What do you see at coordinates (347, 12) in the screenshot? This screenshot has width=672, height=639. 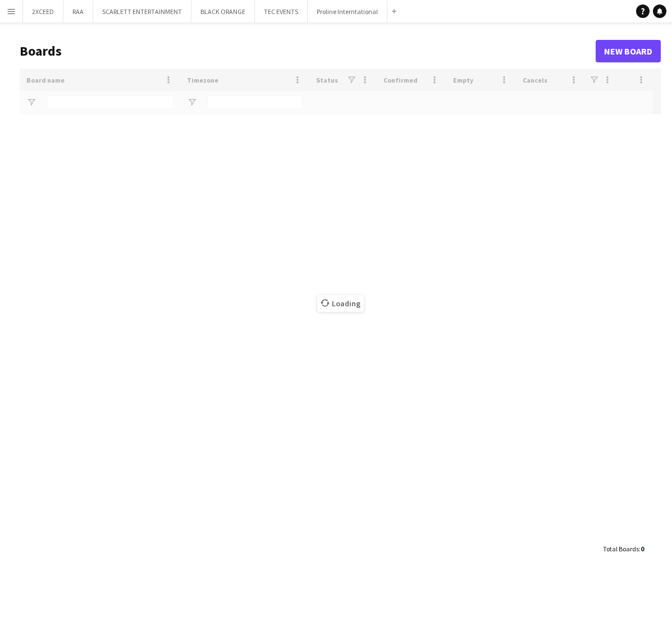 I see `button: Proline Interntational` at bounding box center [347, 12].